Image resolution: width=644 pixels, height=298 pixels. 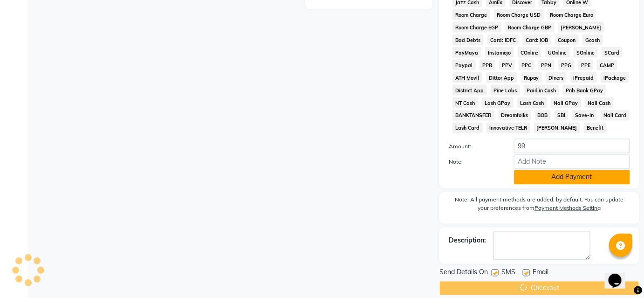 I want to click on span: Room Charge USD, so click(x=519, y=15).